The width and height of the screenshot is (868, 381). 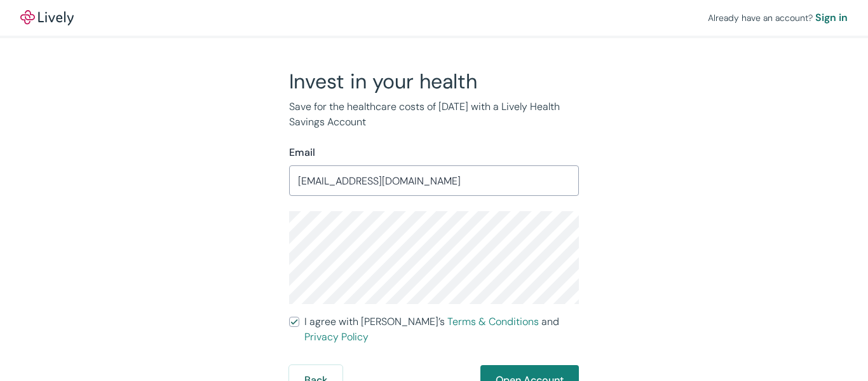 I want to click on div: Already have an account?, so click(x=778, y=18).